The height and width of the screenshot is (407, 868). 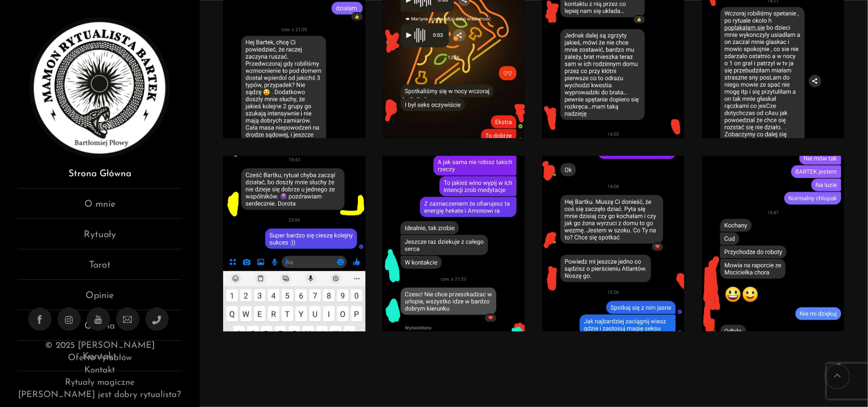 What do you see at coordinates (100, 383) in the screenshot?
I see `a: Rytuały magiczne` at bounding box center [100, 383].